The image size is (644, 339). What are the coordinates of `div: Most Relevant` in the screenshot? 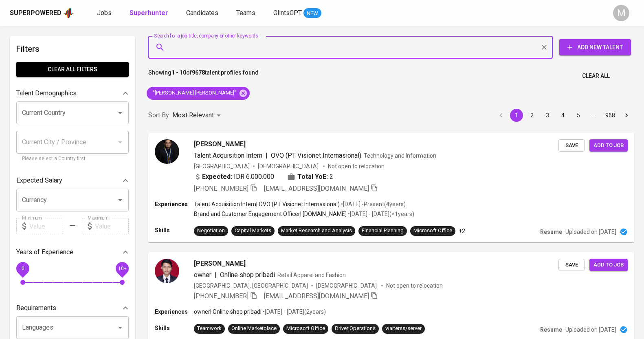 It's located at (198, 115).